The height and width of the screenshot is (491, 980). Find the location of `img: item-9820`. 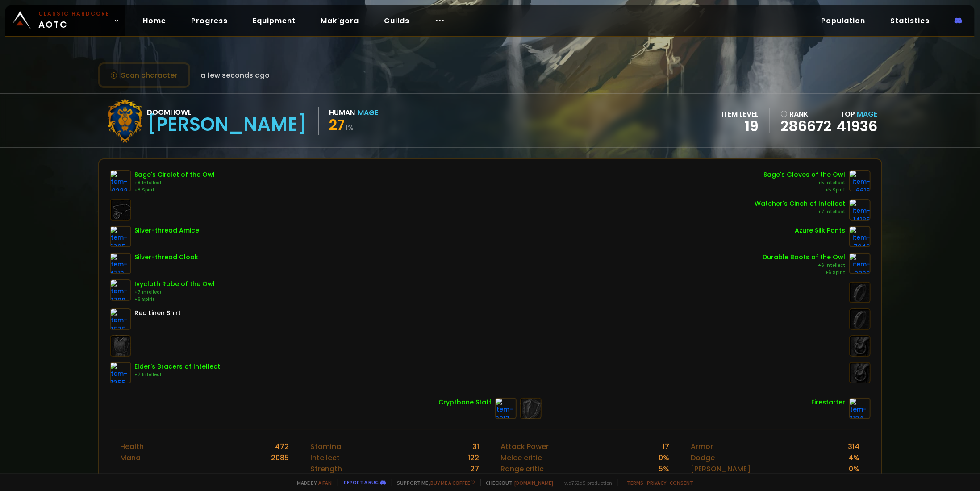

img: item-9820 is located at coordinates (859, 263).